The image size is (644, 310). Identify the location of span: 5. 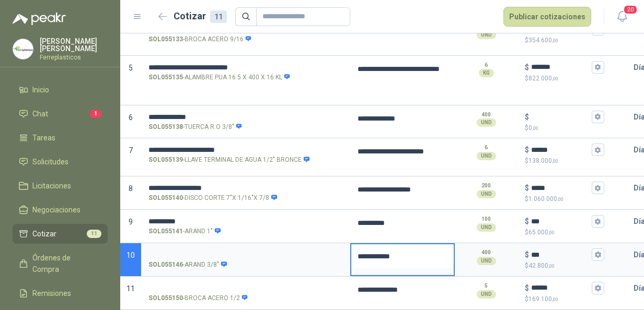
(130, 68).